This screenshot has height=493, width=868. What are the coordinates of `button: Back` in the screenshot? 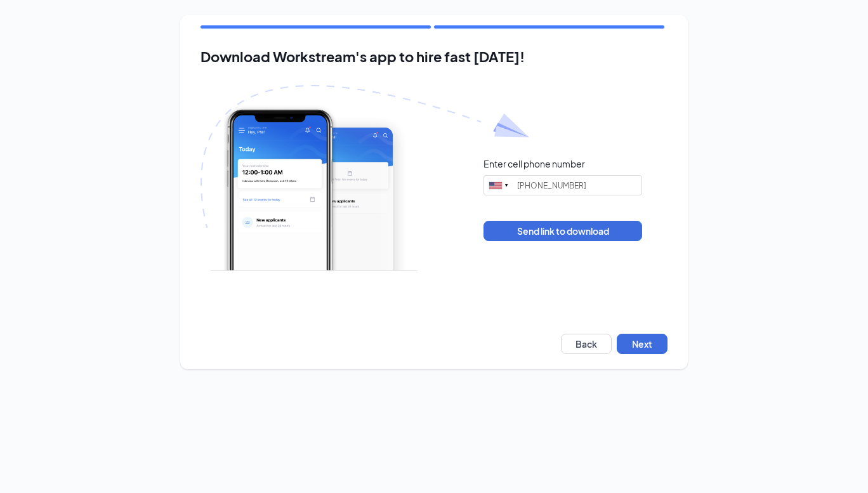 It's located at (586, 344).